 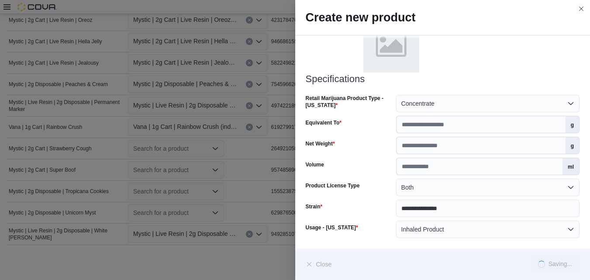 What do you see at coordinates (314, 206) in the screenshot?
I see `label: Strain` at bounding box center [314, 206].